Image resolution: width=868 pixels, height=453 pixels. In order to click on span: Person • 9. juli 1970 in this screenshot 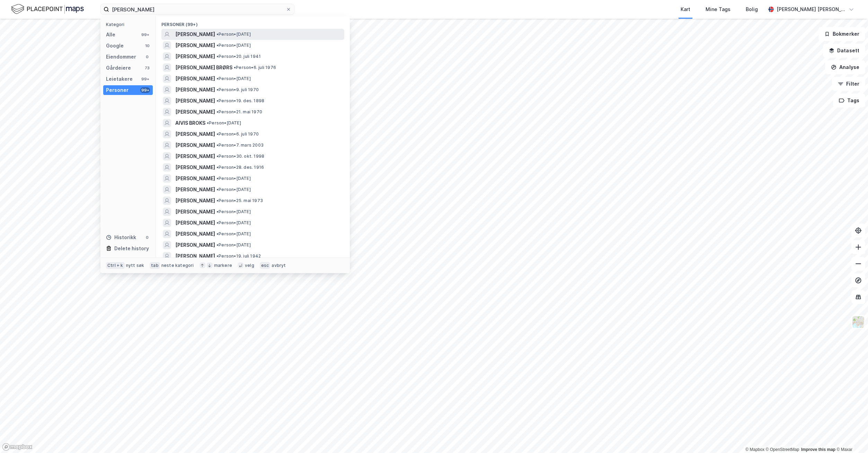, I will do `click(238, 90)`.